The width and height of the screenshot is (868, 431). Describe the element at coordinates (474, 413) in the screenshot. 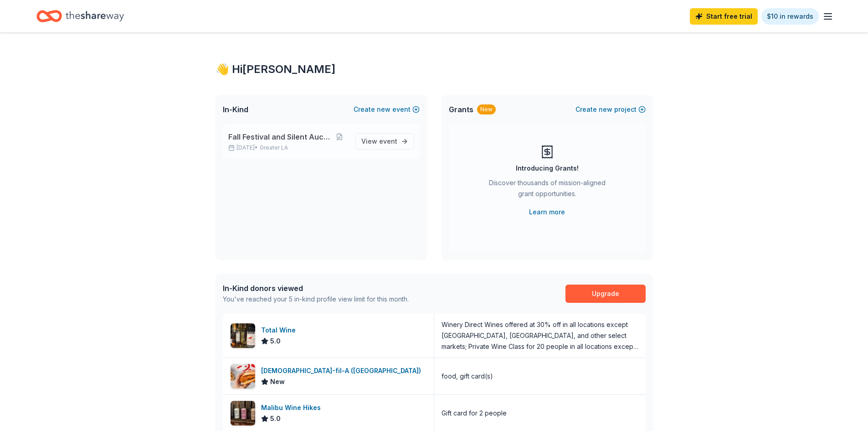

I see `div: Gift card for 2 people` at that location.